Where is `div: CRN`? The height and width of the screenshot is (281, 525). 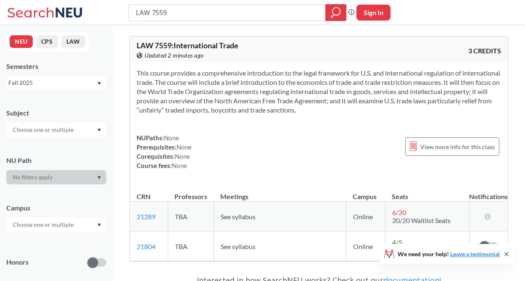 div: CRN is located at coordinates (143, 197).